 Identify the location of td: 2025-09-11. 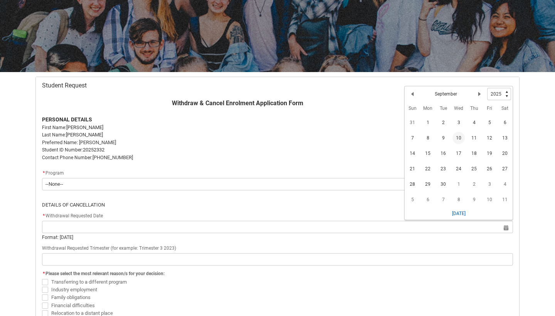
(474, 138).